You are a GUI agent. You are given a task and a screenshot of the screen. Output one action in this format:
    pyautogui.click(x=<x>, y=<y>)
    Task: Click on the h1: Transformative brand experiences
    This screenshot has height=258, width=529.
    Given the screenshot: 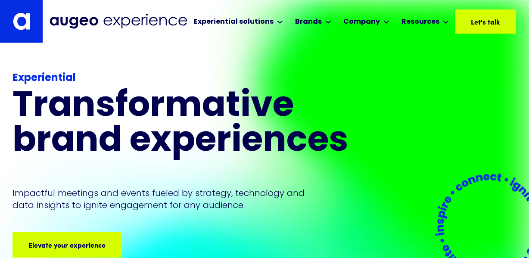 What is the action you would take?
    pyautogui.click(x=199, y=125)
    